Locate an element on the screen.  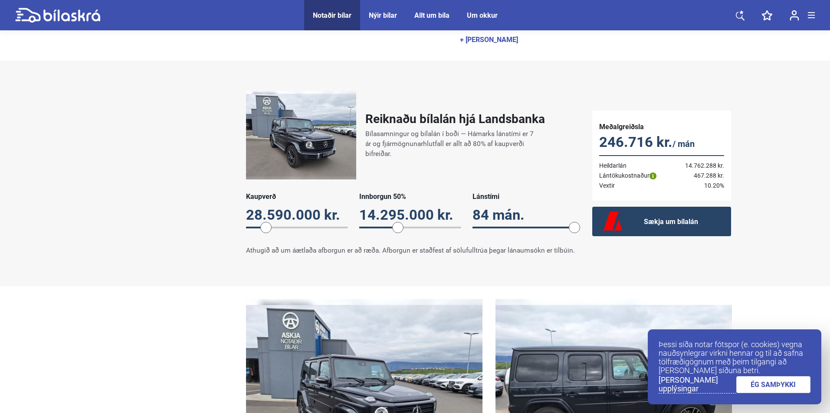
p: Bílasamningur og bílalán í boði — Hámarks lánstími er 7 ár og fjármögnunarhlutfall er allt að 80%... is located at coordinates (450, 144).